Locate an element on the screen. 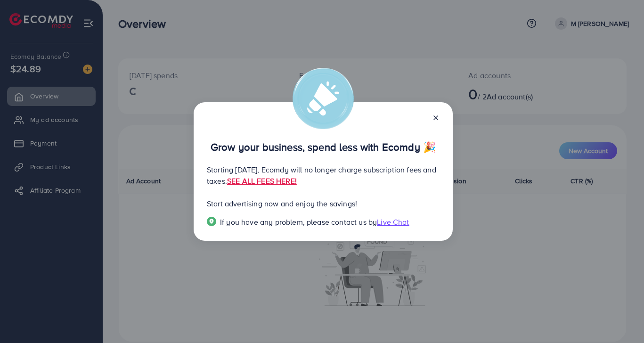 The image size is (644, 343). p: Start advertising now and enjoy the savings! is located at coordinates (323, 204).